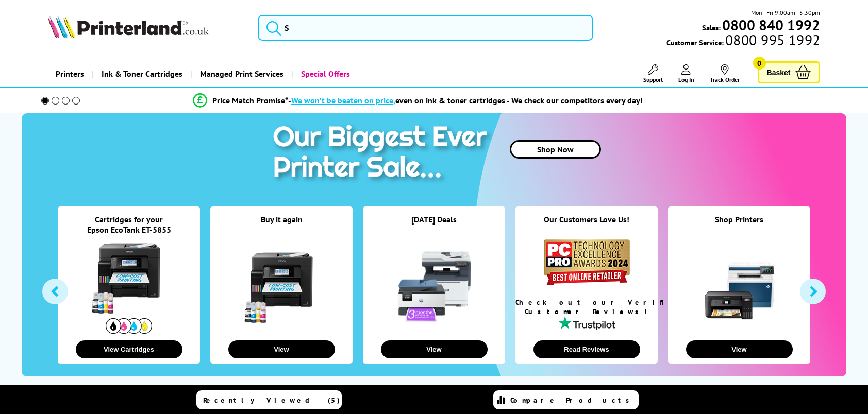 This screenshot has width=868, height=414. Describe the element at coordinates (566, 400) in the screenshot. I see `a: Compare Products` at that location.